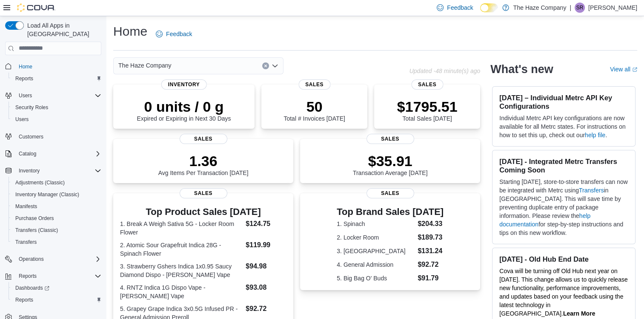 The height and width of the screenshot is (319, 644). Describe the element at coordinates (56, 194) in the screenshot. I see `button: Inventory Manager (Classic)` at that location.